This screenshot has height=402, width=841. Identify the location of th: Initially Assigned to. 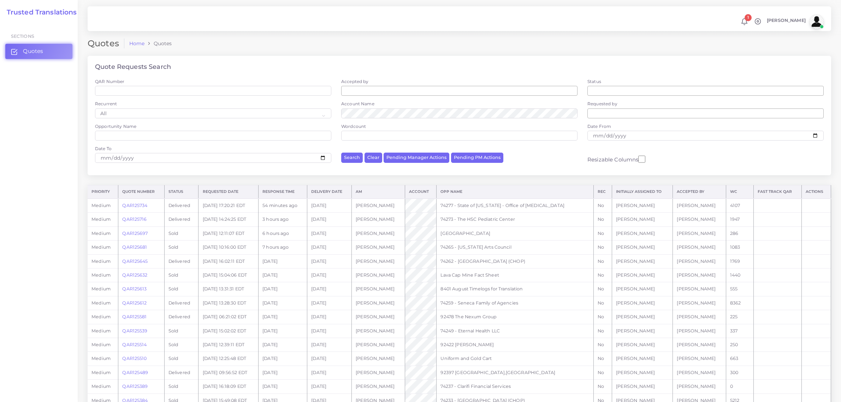
(643, 192).